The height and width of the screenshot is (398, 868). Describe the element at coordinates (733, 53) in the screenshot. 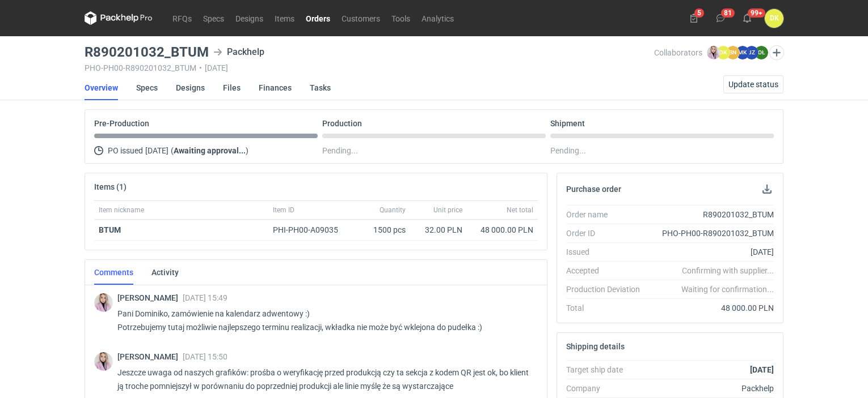

I see `figcaption: BN` at that location.